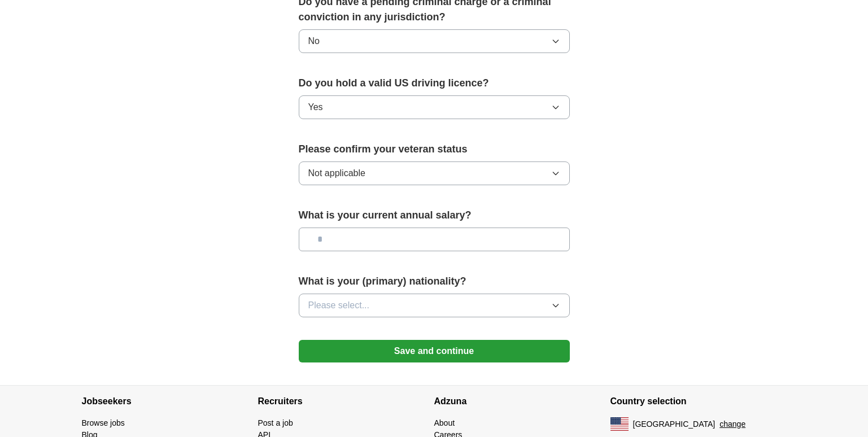 This screenshot has height=437, width=868. What do you see at coordinates (733, 424) in the screenshot?
I see `button: change` at bounding box center [733, 424].